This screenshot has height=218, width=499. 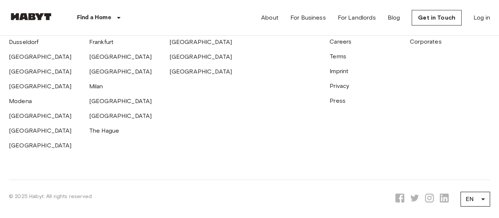 What do you see at coordinates (339, 86) in the screenshot?
I see `a: Privacy` at bounding box center [339, 86].